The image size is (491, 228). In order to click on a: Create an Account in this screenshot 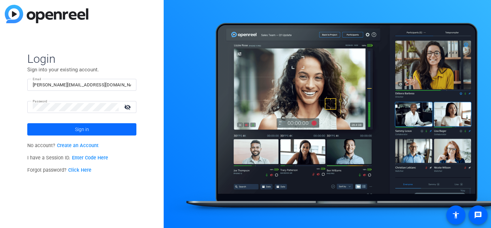, I will do `click(78, 145)`.